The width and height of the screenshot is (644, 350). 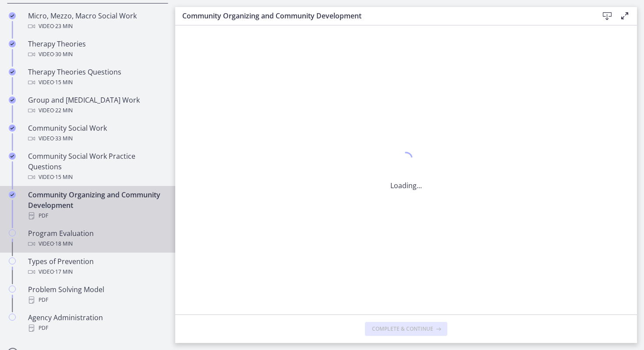 What do you see at coordinates (96, 205) in the screenshot?
I see `div: Community Organizing and Community Development` at bounding box center [96, 205].